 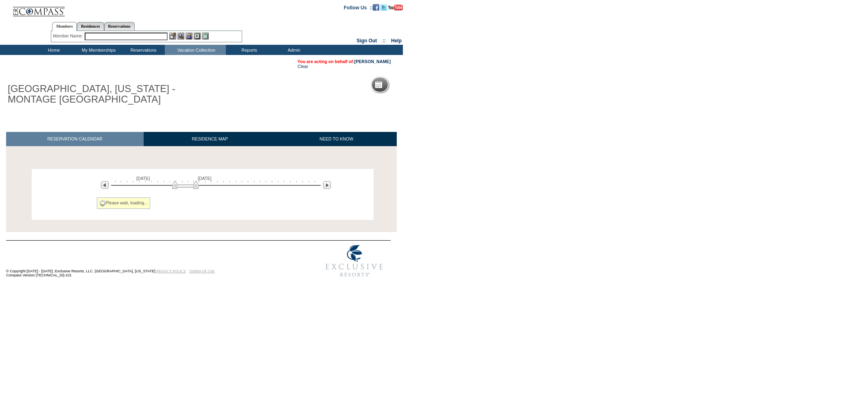 What do you see at coordinates (180, 36) in the screenshot?
I see `img: View` at bounding box center [180, 36].